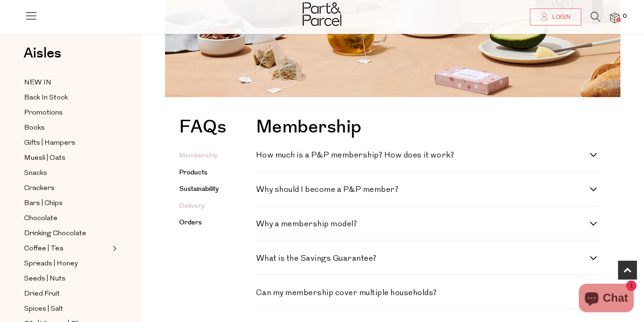 The width and height of the screenshot is (644, 322). Describe the element at coordinates (193, 172) in the screenshot. I see `a: Products` at that location.